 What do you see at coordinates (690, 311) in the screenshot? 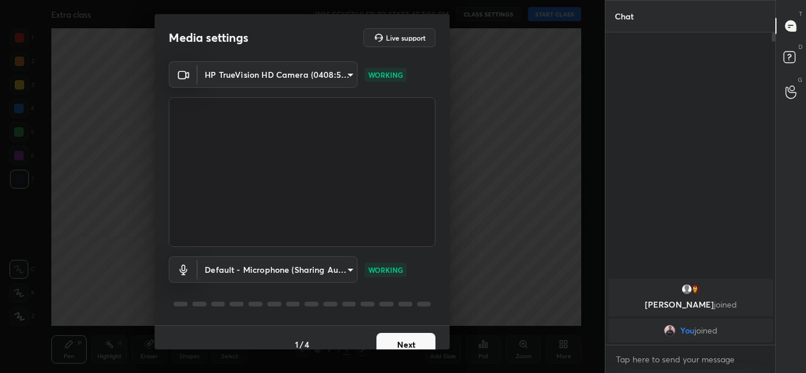
I see `div: grid` at bounding box center [690, 311].